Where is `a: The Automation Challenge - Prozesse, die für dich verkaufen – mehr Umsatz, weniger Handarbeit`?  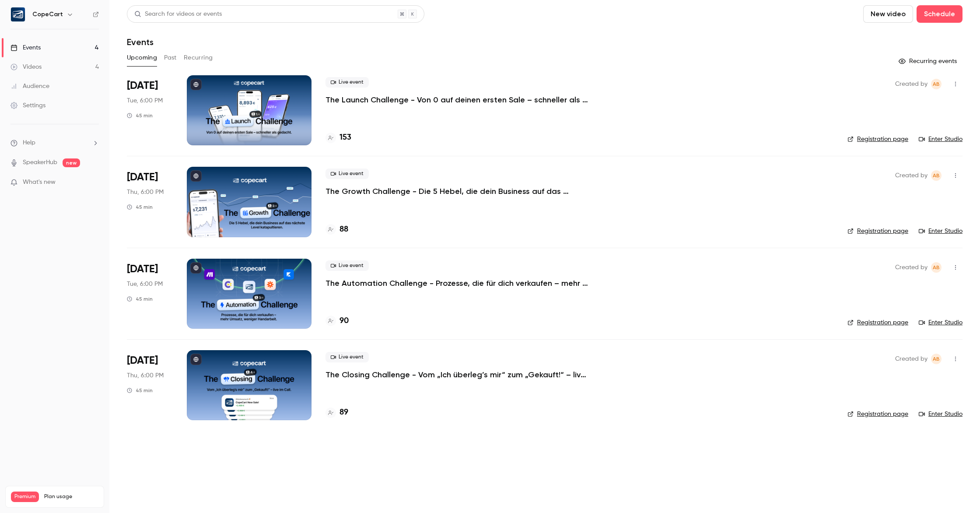
a: The Automation Challenge - Prozesse, die für dich verkaufen – mehr Umsatz, weniger Handarbeit is located at coordinates (457, 283).